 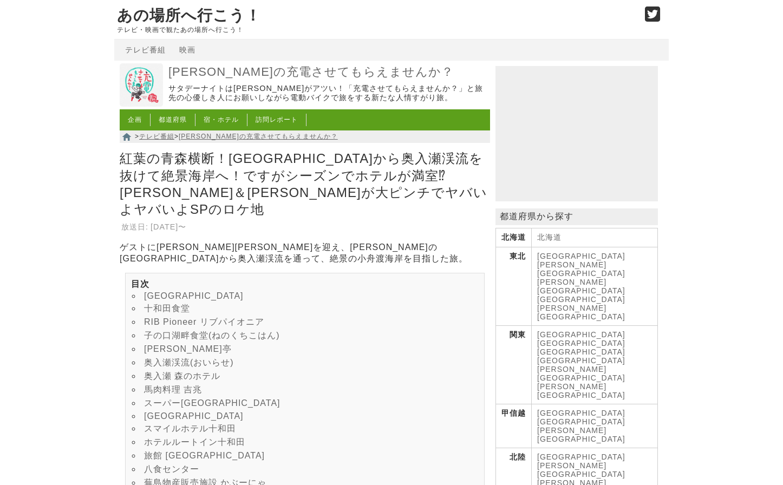 I want to click on a: 出川哲朗の充電させてもらえませんか？, so click(x=141, y=103).